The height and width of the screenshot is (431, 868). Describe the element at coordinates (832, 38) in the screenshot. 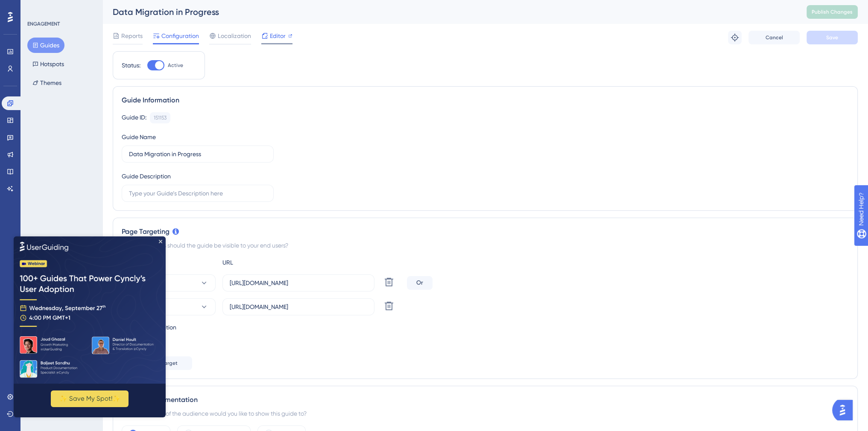

I see `button: Save` at that location.